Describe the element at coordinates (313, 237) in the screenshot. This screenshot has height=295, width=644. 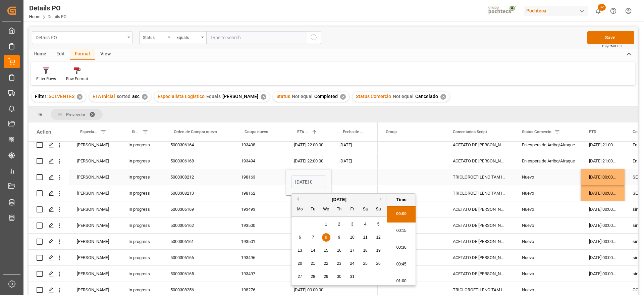
I see `div: Choose Tuesday, October 7th, 2025` at that location.